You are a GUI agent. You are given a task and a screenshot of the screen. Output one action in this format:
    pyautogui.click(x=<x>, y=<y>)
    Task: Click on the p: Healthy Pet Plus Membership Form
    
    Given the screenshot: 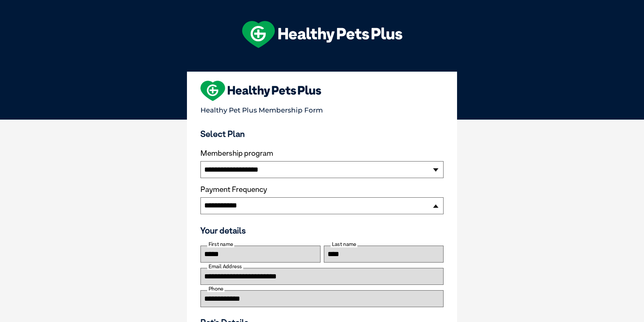 What is the action you would take?
    pyautogui.click(x=322, y=109)
    